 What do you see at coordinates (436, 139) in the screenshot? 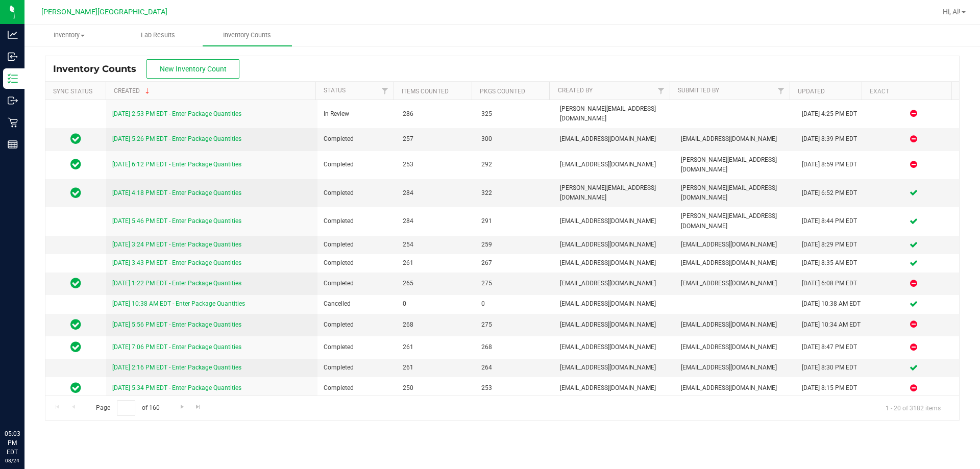
I see `span: 257` at bounding box center [436, 139].